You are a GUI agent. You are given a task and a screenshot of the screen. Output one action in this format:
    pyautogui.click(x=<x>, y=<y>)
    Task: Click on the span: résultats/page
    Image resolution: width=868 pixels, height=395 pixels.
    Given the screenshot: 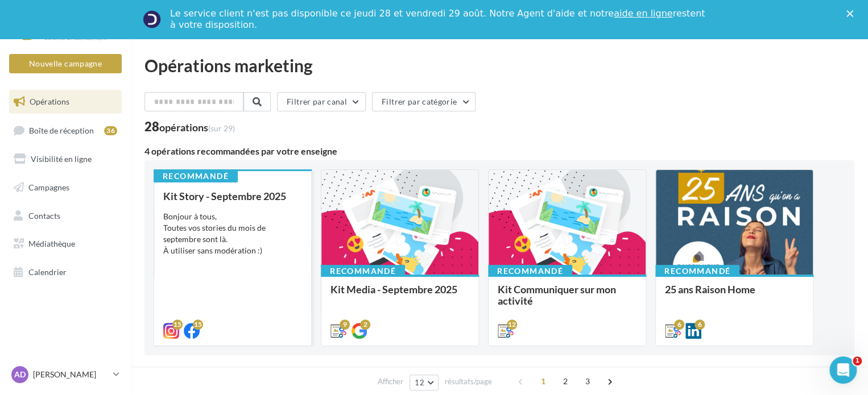 What is the action you would take?
    pyautogui.click(x=468, y=381)
    